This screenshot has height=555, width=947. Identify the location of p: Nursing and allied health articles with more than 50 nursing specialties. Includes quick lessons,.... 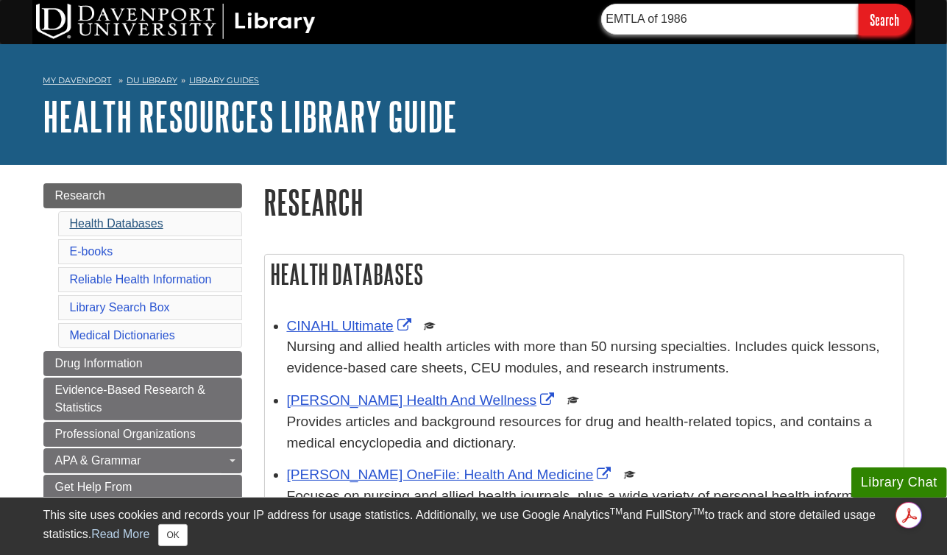
(591, 357).